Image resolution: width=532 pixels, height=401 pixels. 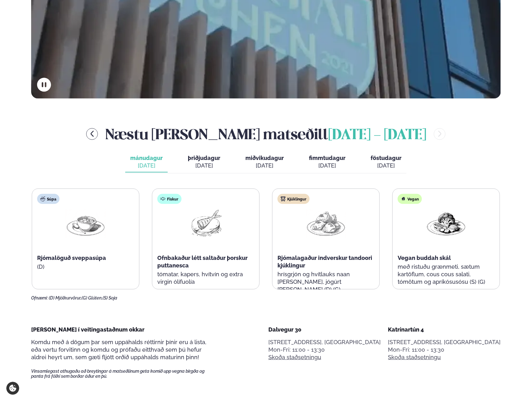 I want to click on span: (S) Soja, so click(x=110, y=298).